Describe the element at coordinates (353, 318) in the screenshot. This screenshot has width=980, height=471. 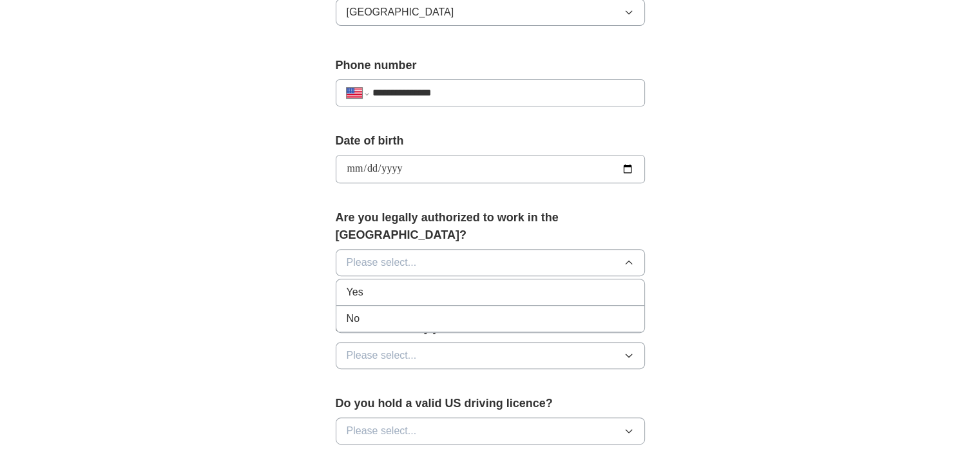
I see `span: No` at that location.